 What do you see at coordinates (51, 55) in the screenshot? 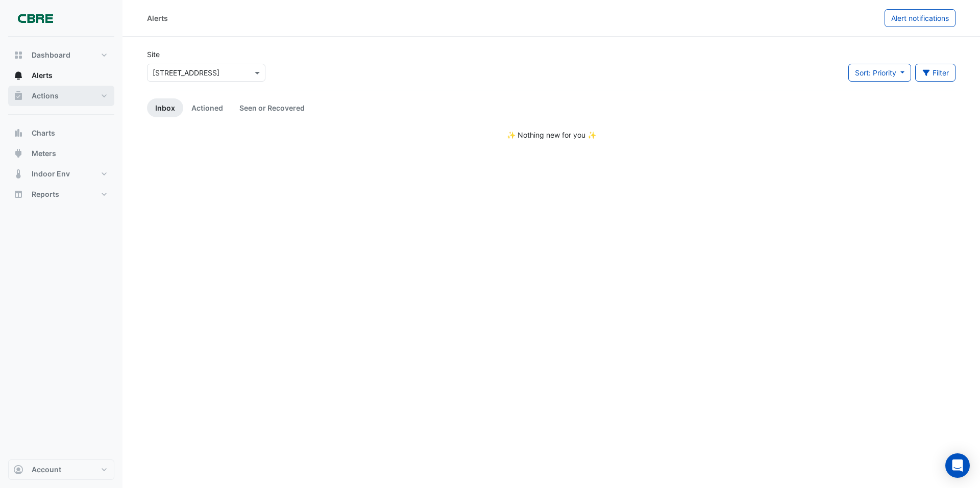
I see `span: Dashboard` at bounding box center [51, 55].